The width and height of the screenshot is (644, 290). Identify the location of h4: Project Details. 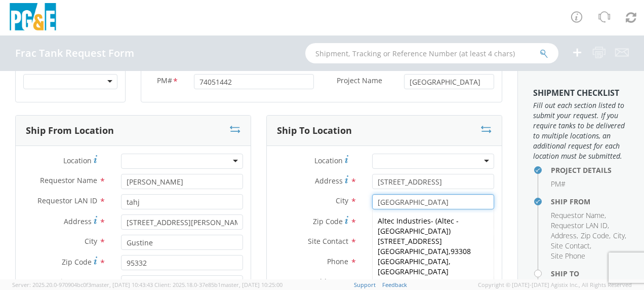
(590, 170).